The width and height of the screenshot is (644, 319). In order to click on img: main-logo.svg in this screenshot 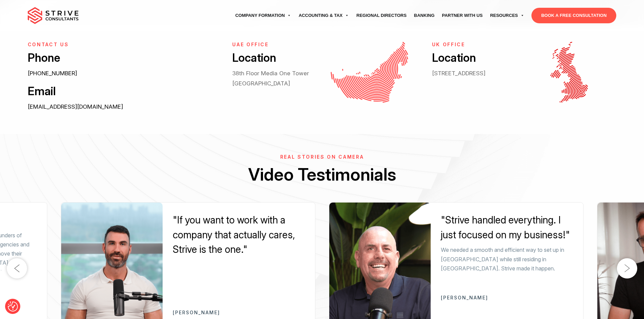, I will do `click(53, 15)`.